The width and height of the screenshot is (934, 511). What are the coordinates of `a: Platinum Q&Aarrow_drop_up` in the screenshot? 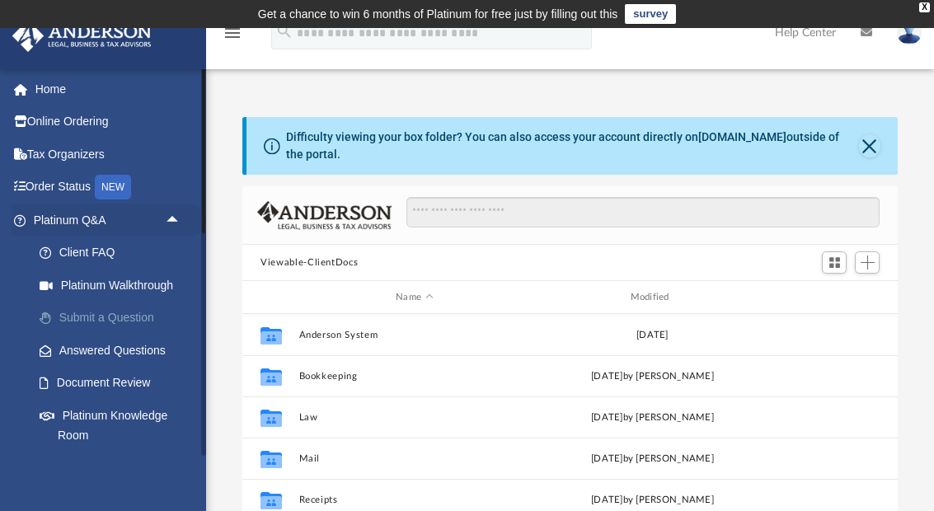 It's located at (109, 220).